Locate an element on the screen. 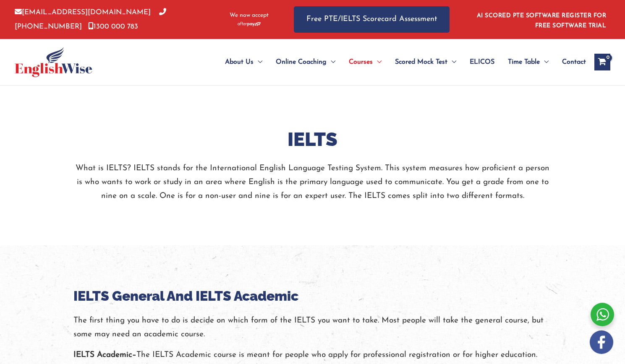 The width and height of the screenshot is (625, 364). a: CoursesMenu Toggle is located at coordinates (365, 62).